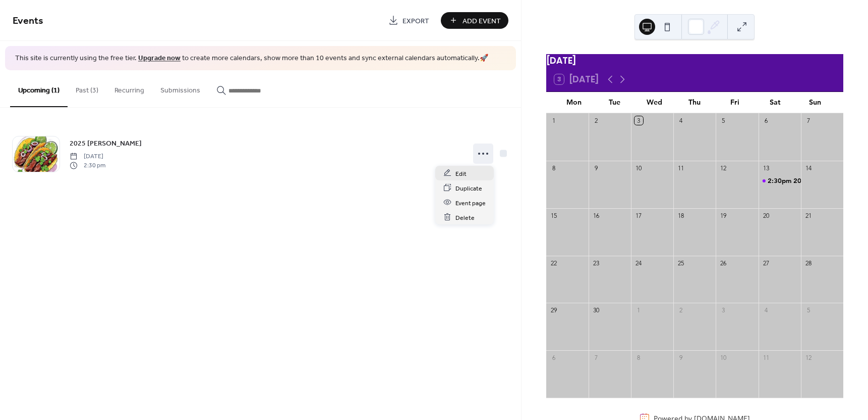  I want to click on div: 21, so click(808, 215).